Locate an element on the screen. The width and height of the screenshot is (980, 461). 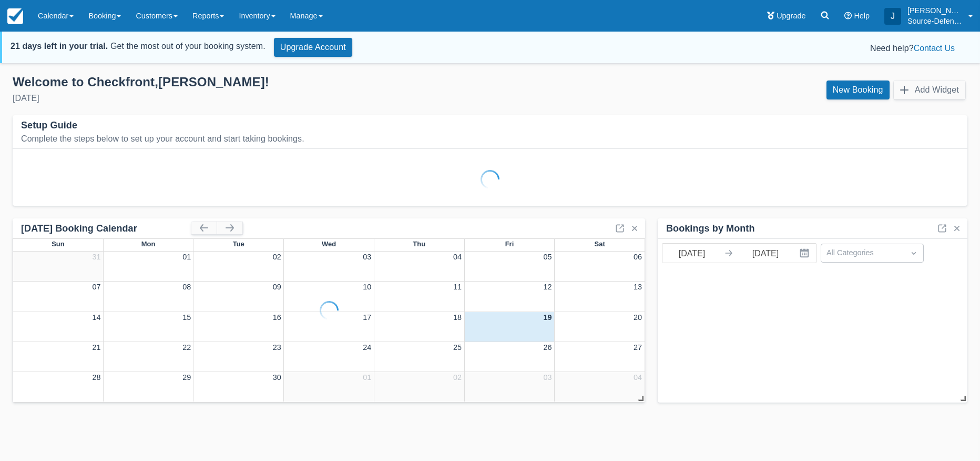
a: 19 is located at coordinates (547, 317).